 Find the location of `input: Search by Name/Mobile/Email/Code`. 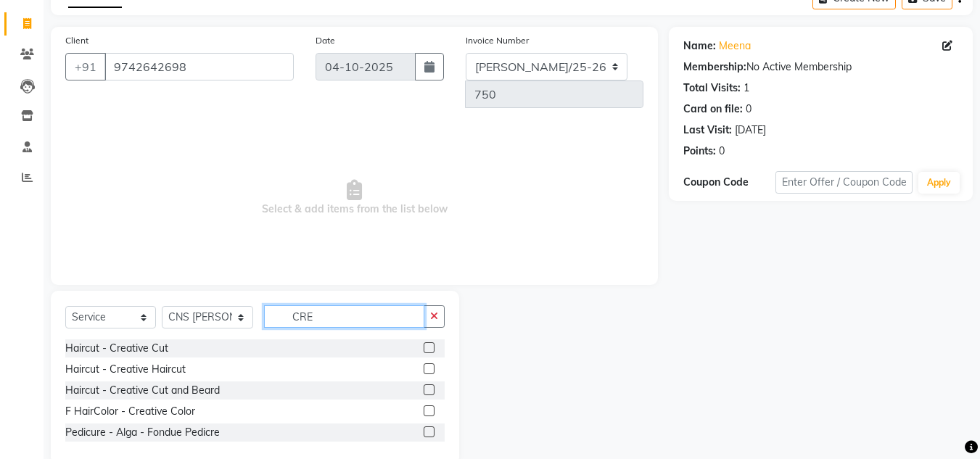

input: Search by Name/Mobile/Email/Code is located at coordinates (199, 67).